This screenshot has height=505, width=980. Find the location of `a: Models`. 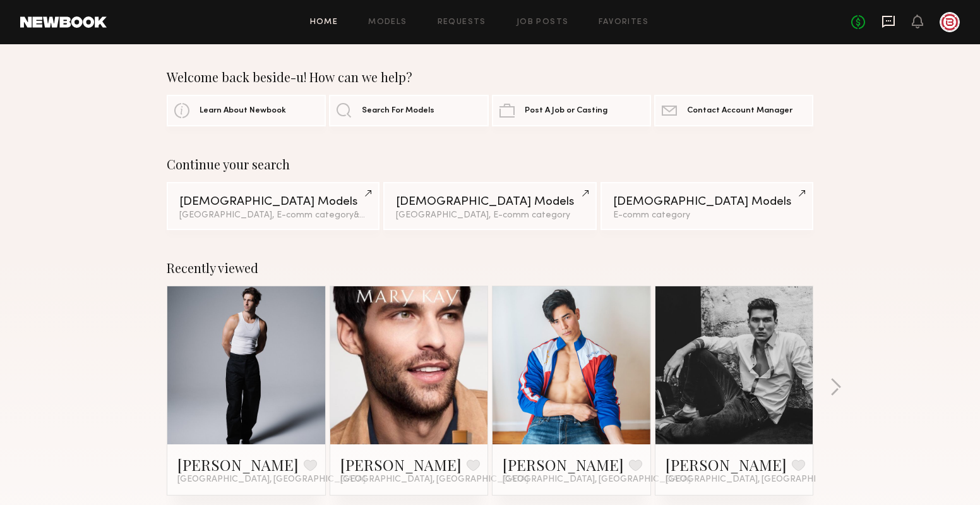

a: Models is located at coordinates (387, 22).